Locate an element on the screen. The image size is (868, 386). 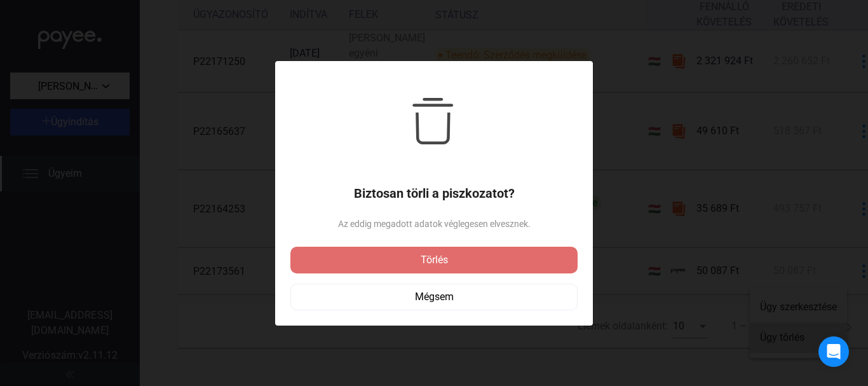
div: Törlés is located at coordinates (434, 260).